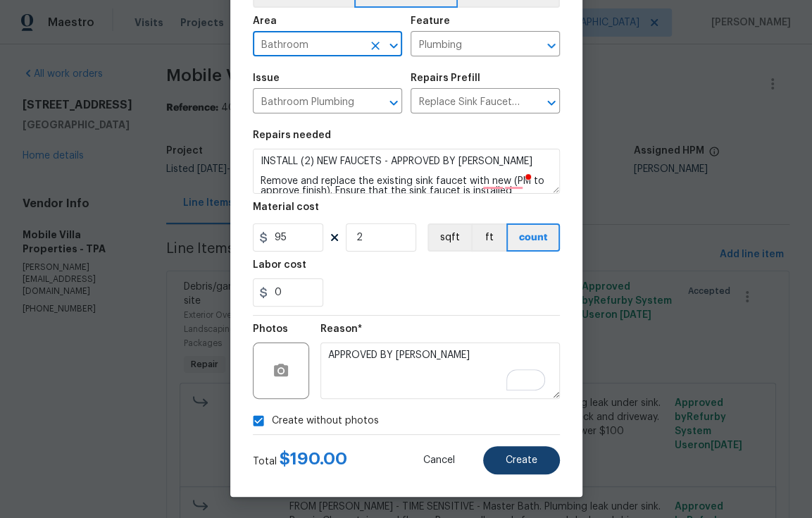 The height and width of the screenshot is (518, 812). Describe the element at coordinates (286, 207) in the screenshot. I see `h5: Material cost` at that location.